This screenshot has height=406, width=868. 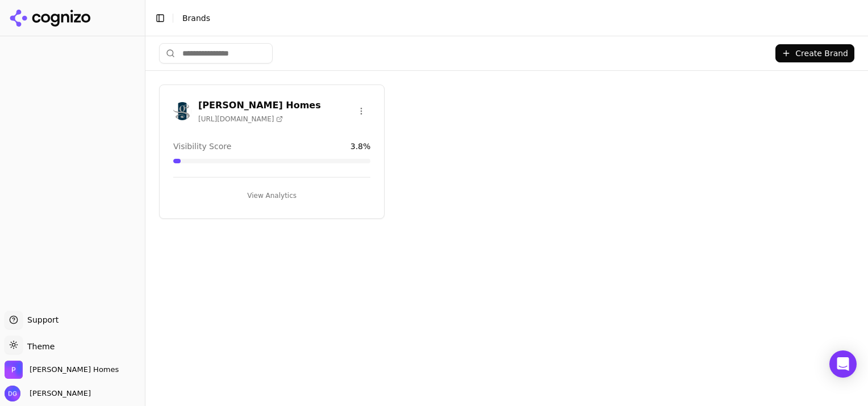 I want to click on button: Create Brand, so click(x=815, y=53).